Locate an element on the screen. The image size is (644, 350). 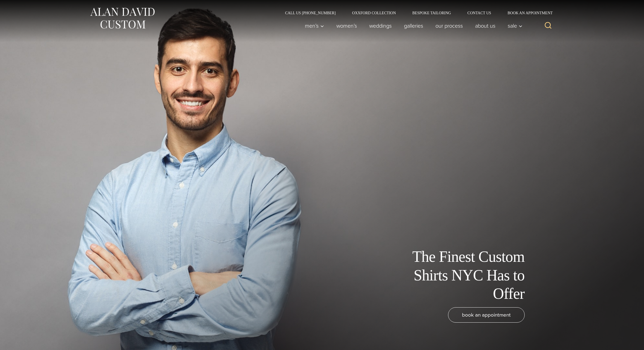
a: Book an Appointment is located at coordinates (527, 13).